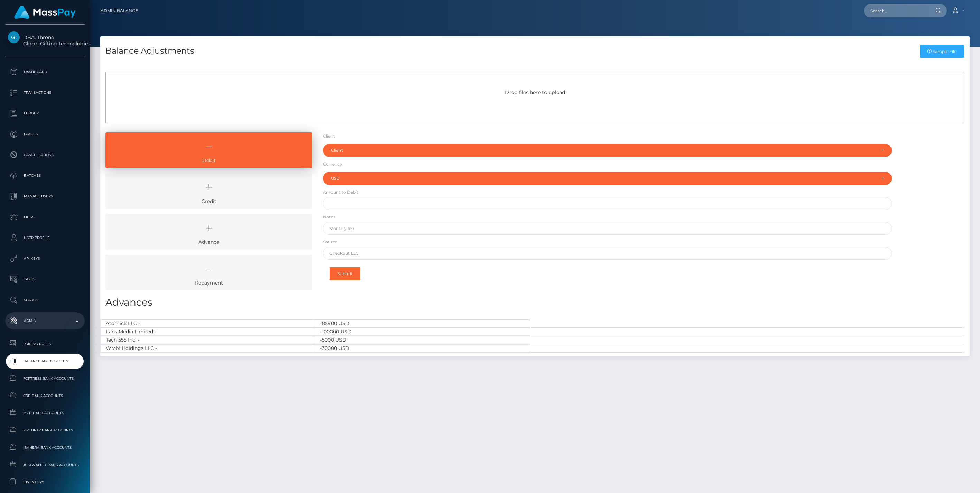 This screenshot has width=980, height=493. I want to click on div: -5000 USD, so click(422, 340).